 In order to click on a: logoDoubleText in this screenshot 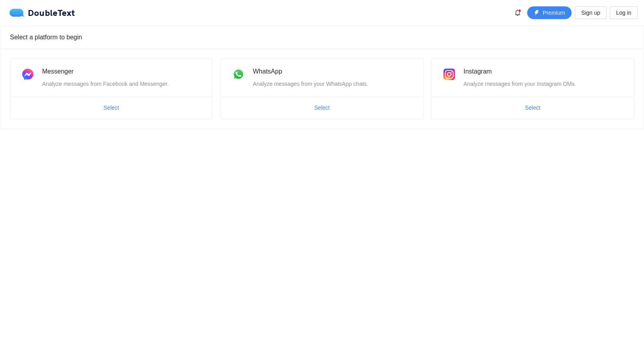, I will do `click(42, 13)`.